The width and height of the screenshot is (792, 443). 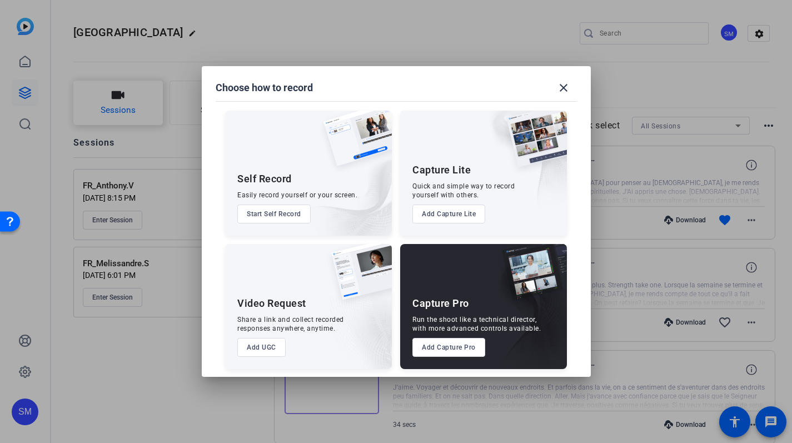 What do you see at coordinates (354, 144) in the screenshot?
I see `img: self-record.png` at bounding box center [354, 144].